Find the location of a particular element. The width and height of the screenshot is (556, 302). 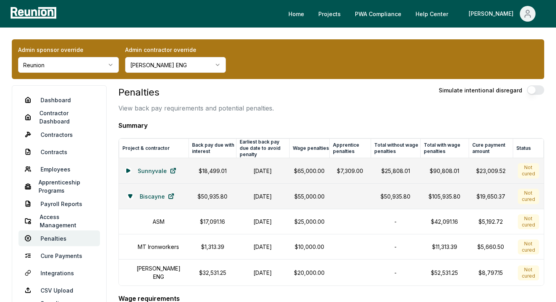

p: $105,935.80 is located at coordinates (444, 196).